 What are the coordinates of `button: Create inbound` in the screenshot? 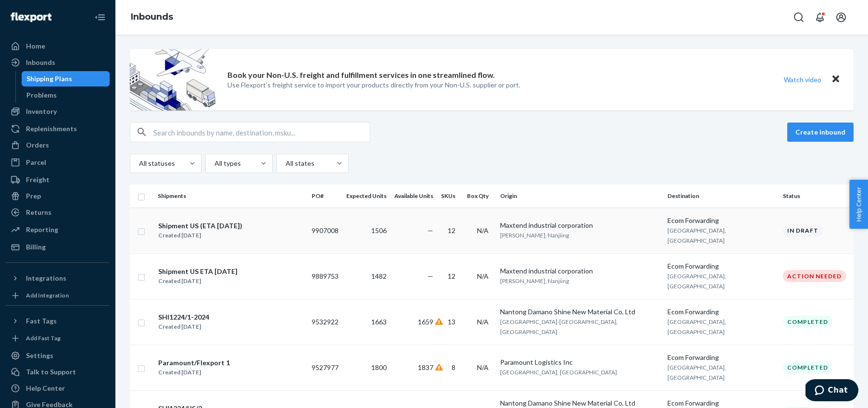 It's located at (820, 132).